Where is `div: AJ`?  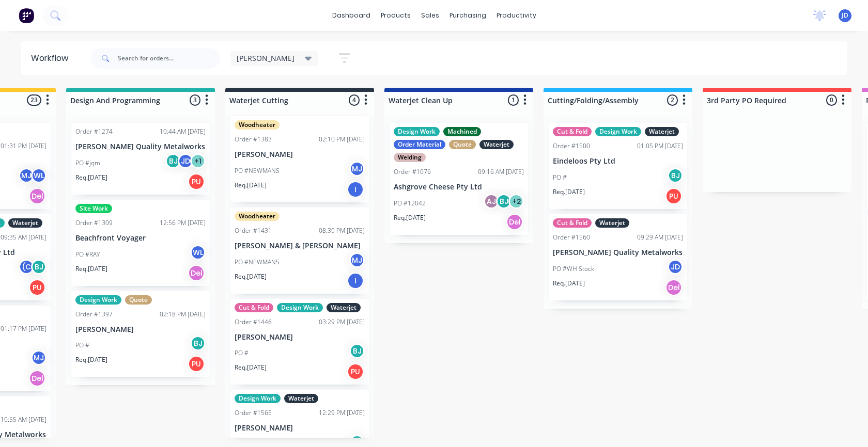
div: AJ is located at coordinates (491, 202).